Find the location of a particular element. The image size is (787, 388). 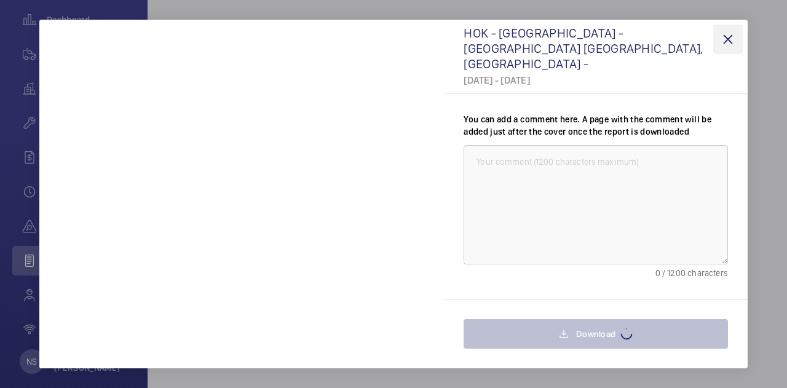

div: 0 / 1200 characters is located at coordinates (596, 273).